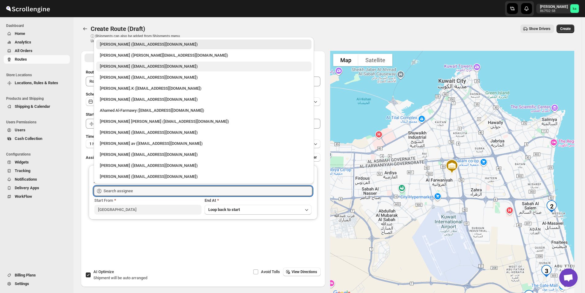  Describe the element at coordinates (566, 29) in the screenshot. I see `span: Create` at that location.